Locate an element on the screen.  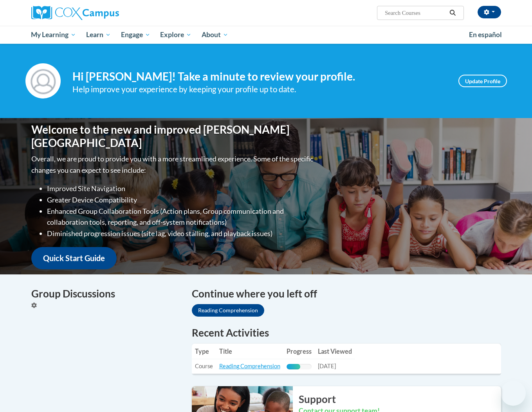
h4: Continue where you left off is located at coordinates (346, 294).